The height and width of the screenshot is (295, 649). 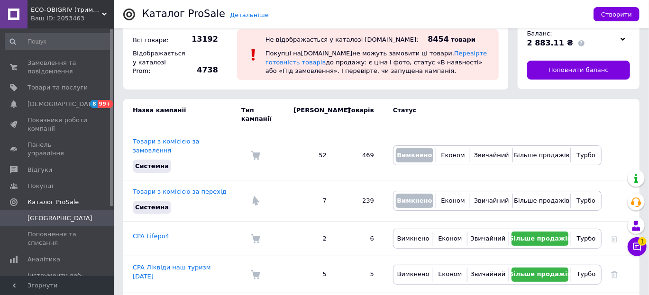 I want to click on span: 8454, so click(x=439, y=39).